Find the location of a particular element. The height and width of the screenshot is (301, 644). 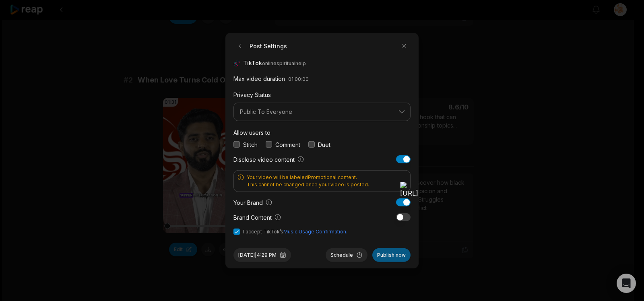

span: onlinespiritualhelp is located at coordinates (284, 64).